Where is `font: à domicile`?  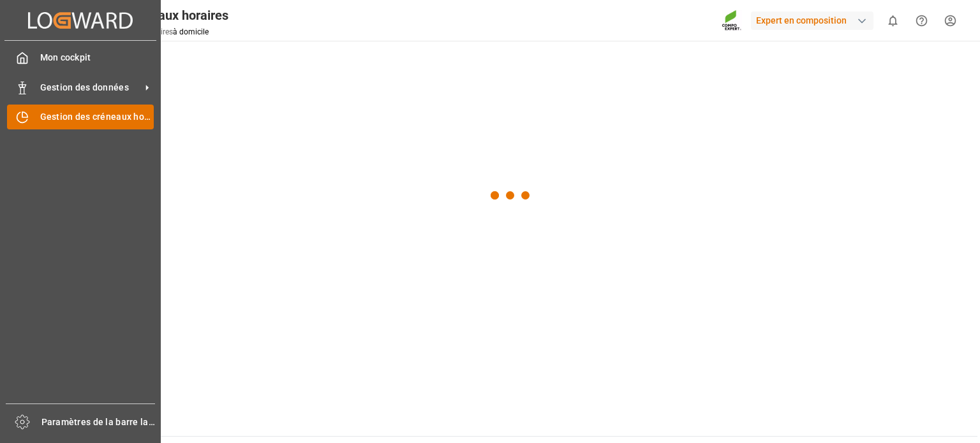
font: à domicile is located at coordinates (191, 32).